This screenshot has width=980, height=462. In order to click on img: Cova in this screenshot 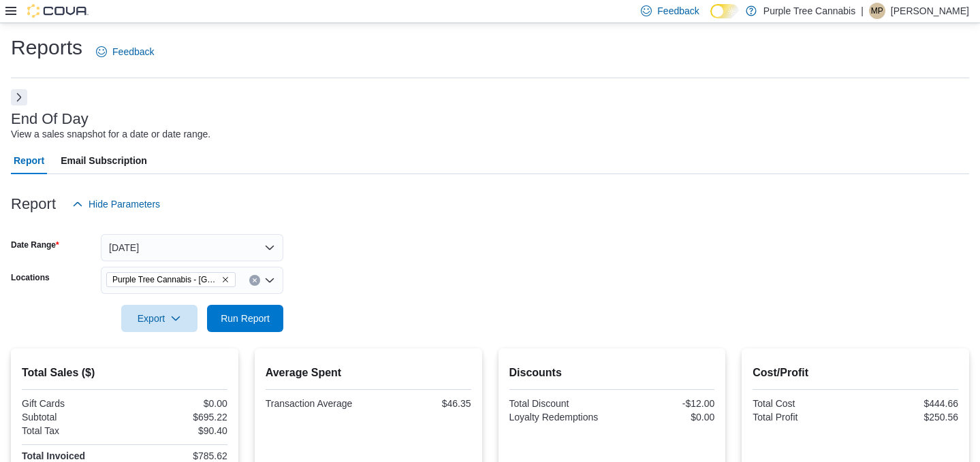, I will do `click(58, 11)`.